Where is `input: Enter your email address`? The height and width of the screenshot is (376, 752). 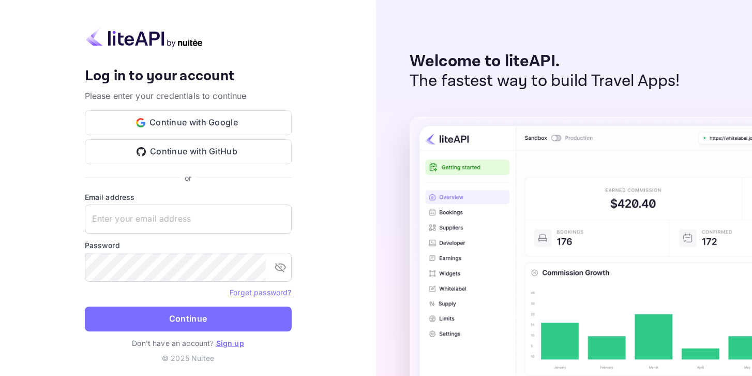
input: Enter your email address is located at coordinates (188, 219).